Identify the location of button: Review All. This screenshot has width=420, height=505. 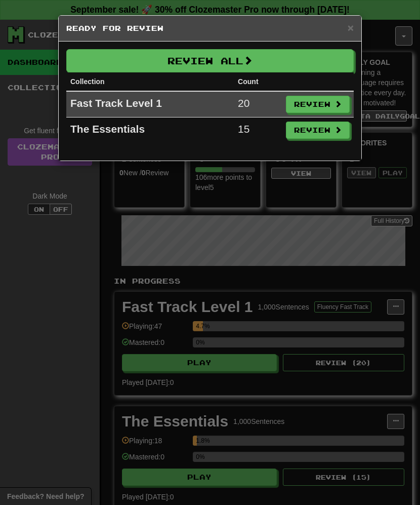
(210, 61).